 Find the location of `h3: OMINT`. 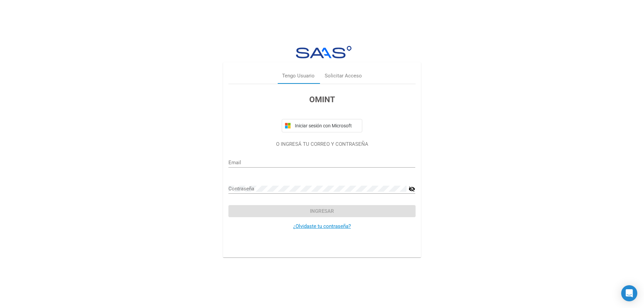

h3: OMINT is located at coordinates (322, 100).